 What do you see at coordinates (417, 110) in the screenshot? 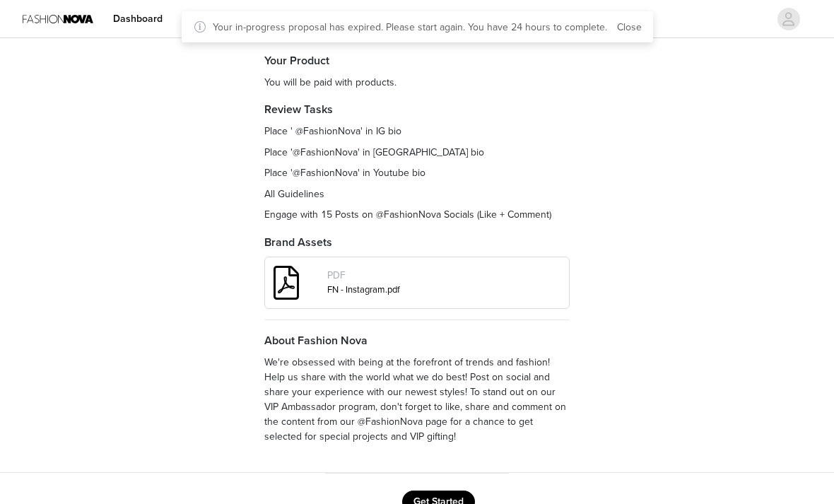
I see `h4: Review Tasks` at bounding box center [417, 110].